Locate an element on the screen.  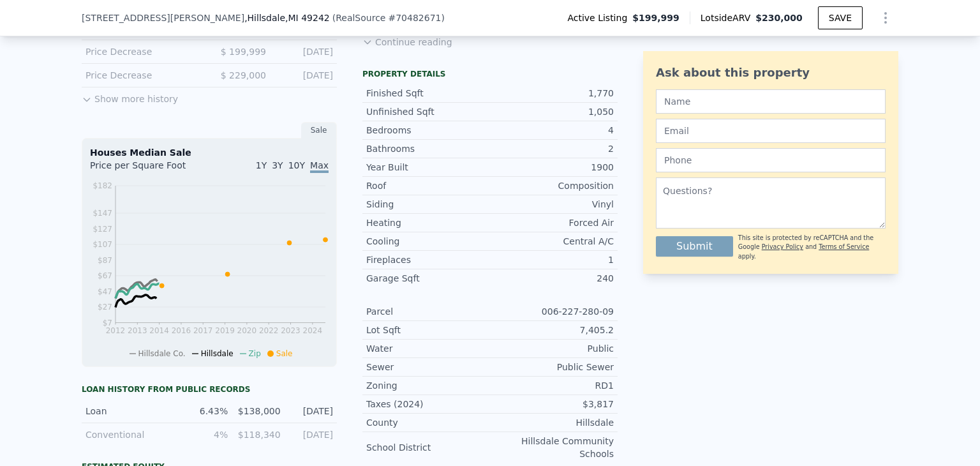
div: Conventional is located at coordinates (130, 435).